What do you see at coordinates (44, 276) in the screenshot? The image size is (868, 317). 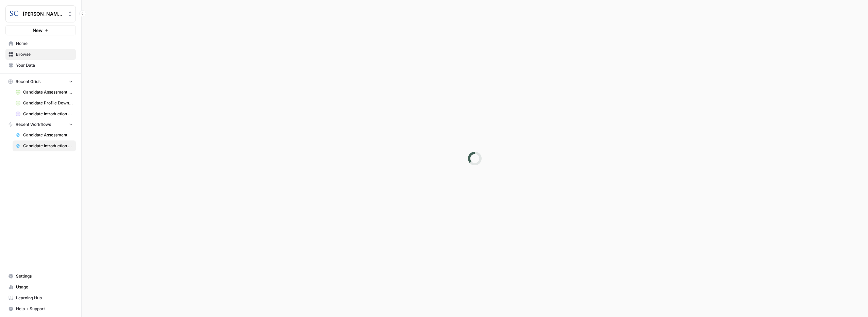 I see `span: Settings` at bounding box center [44, 276].